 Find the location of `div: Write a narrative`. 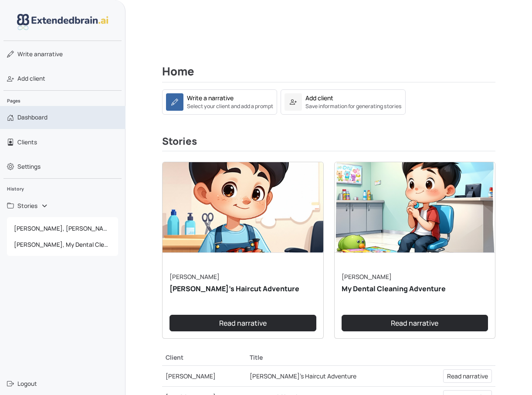

div: Write a narrative is located at coordinates (210, 98).